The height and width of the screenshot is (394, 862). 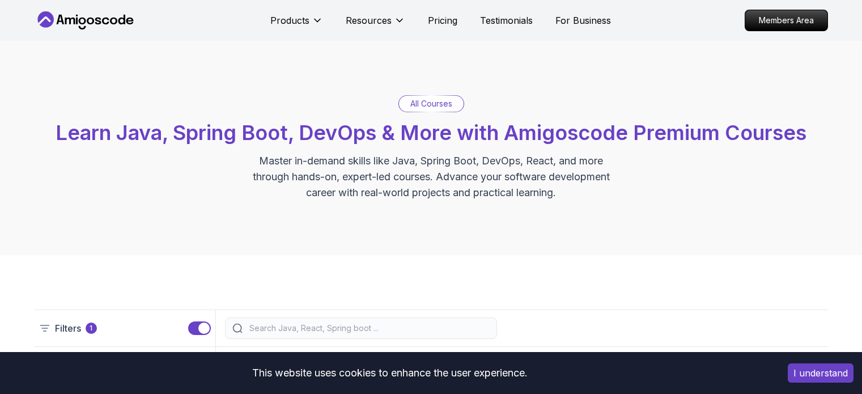 I want to click on button: Accept cookies, so click(x=820, y=373).